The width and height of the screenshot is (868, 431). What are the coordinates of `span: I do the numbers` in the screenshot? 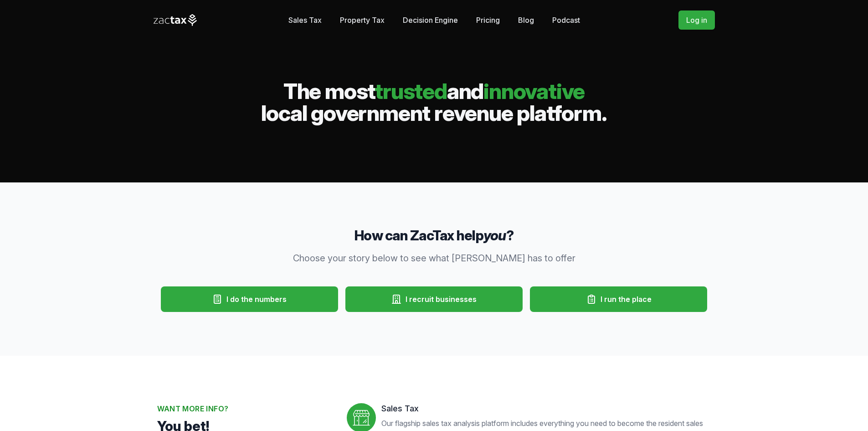 It's located at (257, 299).